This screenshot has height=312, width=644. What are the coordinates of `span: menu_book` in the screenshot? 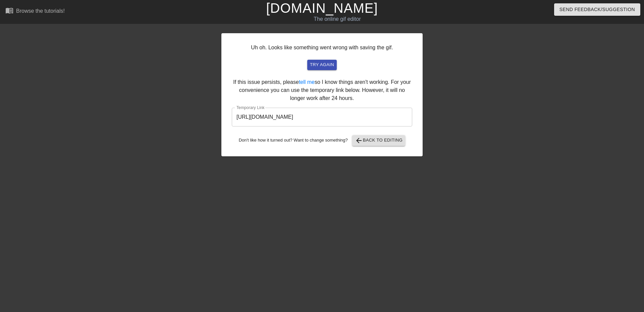 It's located at (9, 10).